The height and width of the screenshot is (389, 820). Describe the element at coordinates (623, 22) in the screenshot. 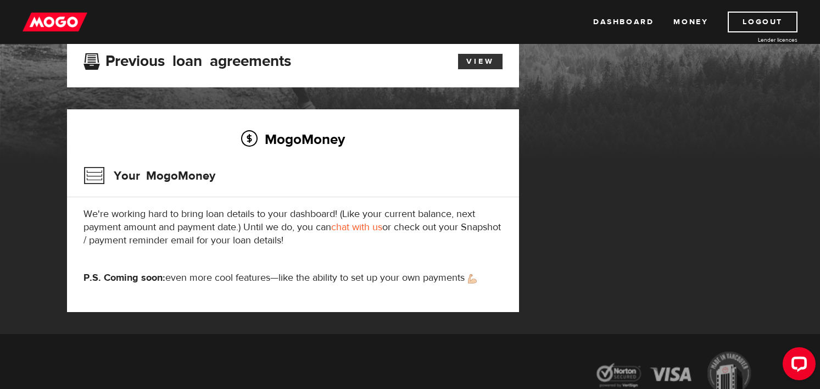

I see `a: Dashboard` at that location.